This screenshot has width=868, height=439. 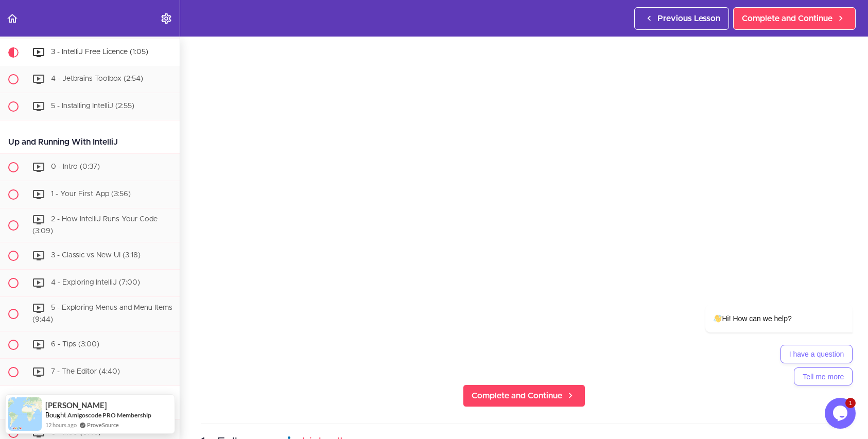 What do you see at coordinates (151, 165) in the screenshot?
I see `button: Tell me more` at bounding box center [151, 165].